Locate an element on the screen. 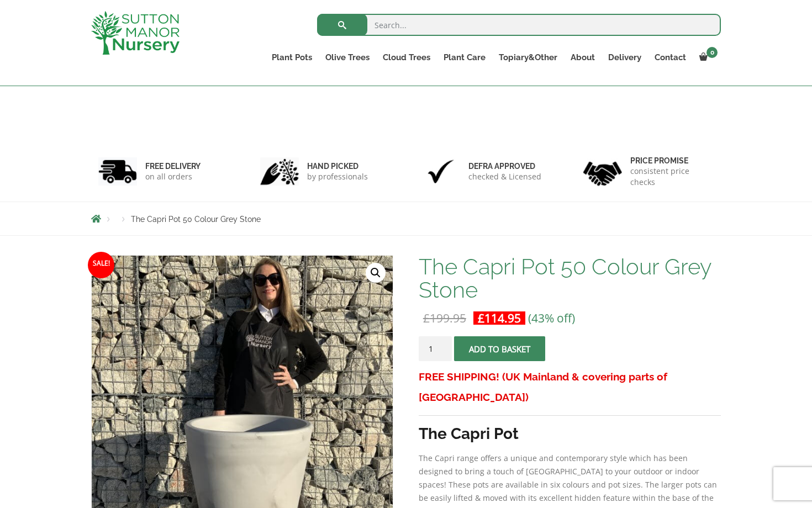 The width and height of the screenshot is (812, 508). span: Sale! is located at coordinates (101, 265).